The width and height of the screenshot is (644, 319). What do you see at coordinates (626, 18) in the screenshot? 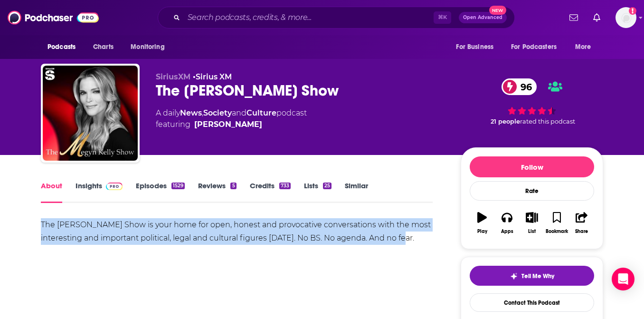
I see `span: Logged in as heidi.egloff` at bounding box center [626, 18].